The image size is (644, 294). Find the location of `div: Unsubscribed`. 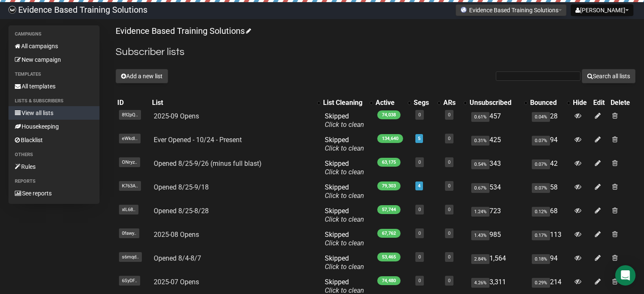

div: Unsubscribed is located at coordinates (495, 103).